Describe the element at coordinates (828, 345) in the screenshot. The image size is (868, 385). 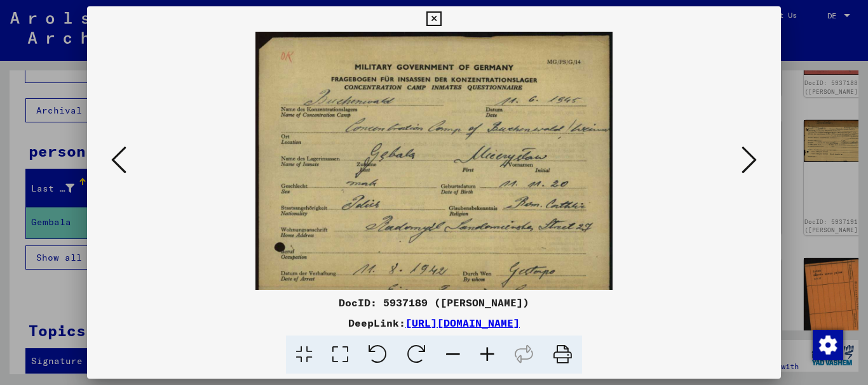
I see `img: Change consent` at that location.